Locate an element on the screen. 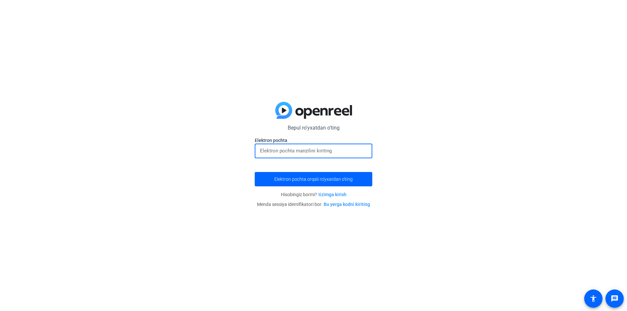 This screenshot has height=311, width=627. font: Bepul ro'yxatdan o'ting is located at coordinates (314, 128).